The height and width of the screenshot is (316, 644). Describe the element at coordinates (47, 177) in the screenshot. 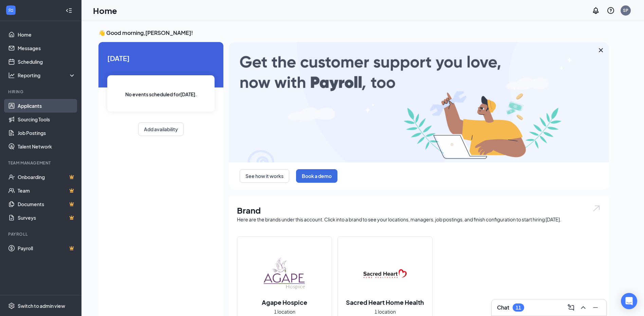

I see `a: OnboardingCrown` at that location.